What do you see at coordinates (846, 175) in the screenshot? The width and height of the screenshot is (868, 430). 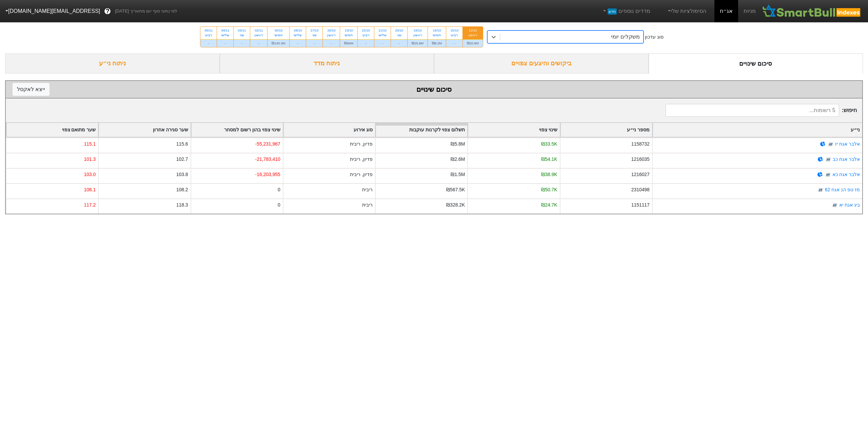 I see `a: אלבר אגח כא` at bounding box center [846, 175].